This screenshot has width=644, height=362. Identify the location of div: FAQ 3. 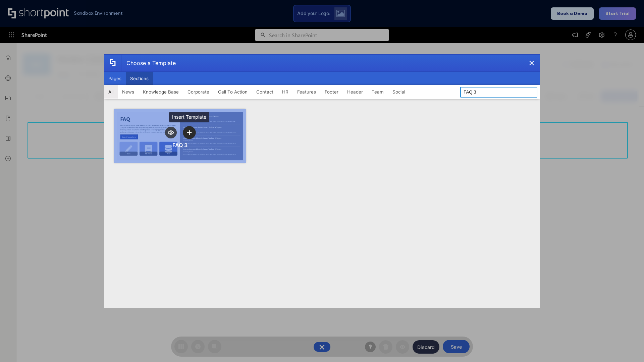
(180, 145).